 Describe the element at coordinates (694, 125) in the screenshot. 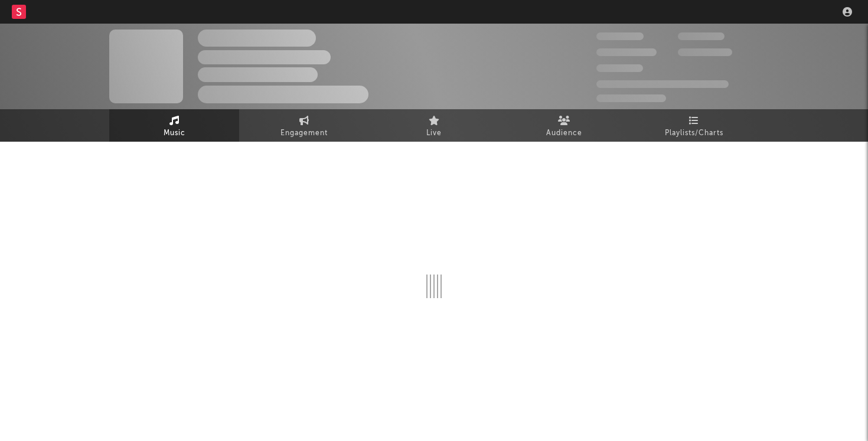

I see `a: Playlists/Charts` at that location.